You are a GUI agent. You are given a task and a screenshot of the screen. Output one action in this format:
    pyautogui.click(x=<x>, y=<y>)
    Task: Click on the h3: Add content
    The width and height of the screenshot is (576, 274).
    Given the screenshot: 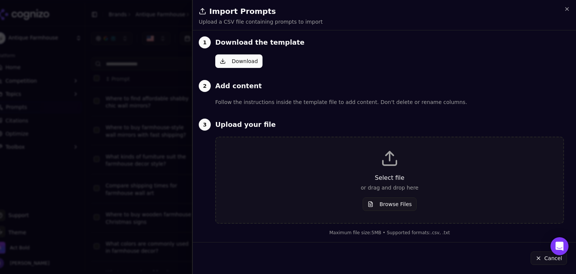 What is the action you would take?
    pyautogui.click(x=239, y=86)
    